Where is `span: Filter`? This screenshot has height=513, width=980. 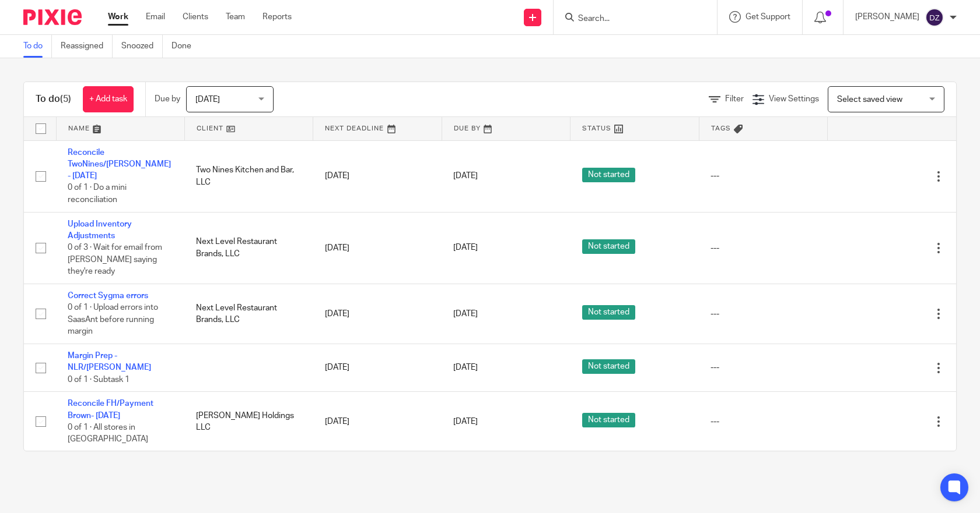 span: Filter is located at coordinates (734, 99).